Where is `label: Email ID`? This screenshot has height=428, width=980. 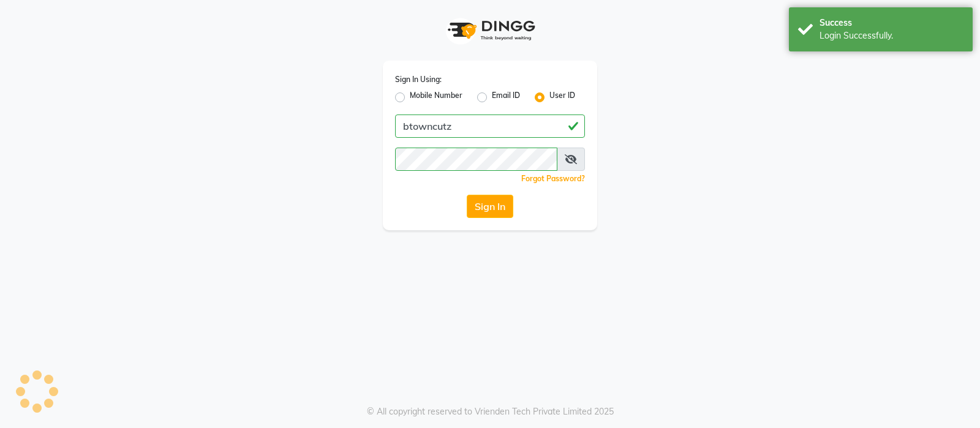 label: Email ID is located at coordinates (506, 97).